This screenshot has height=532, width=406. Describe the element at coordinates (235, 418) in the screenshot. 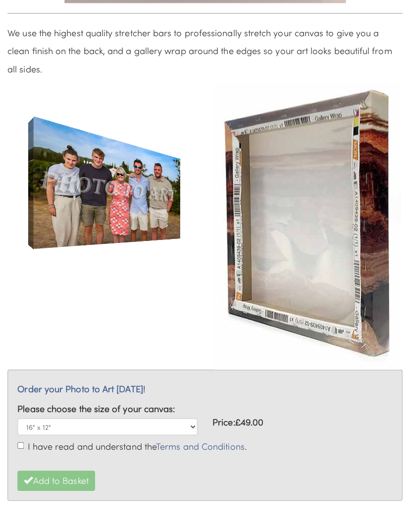

I see `label: Price:` at that location.